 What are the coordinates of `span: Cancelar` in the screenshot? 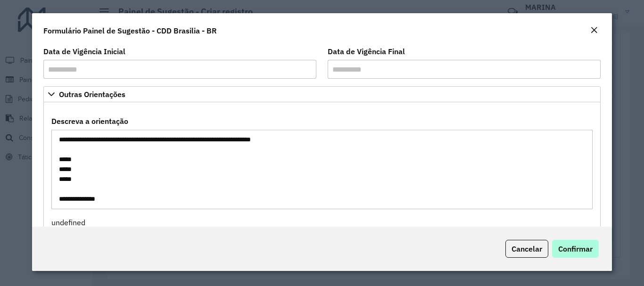 It's located at (526, 249).